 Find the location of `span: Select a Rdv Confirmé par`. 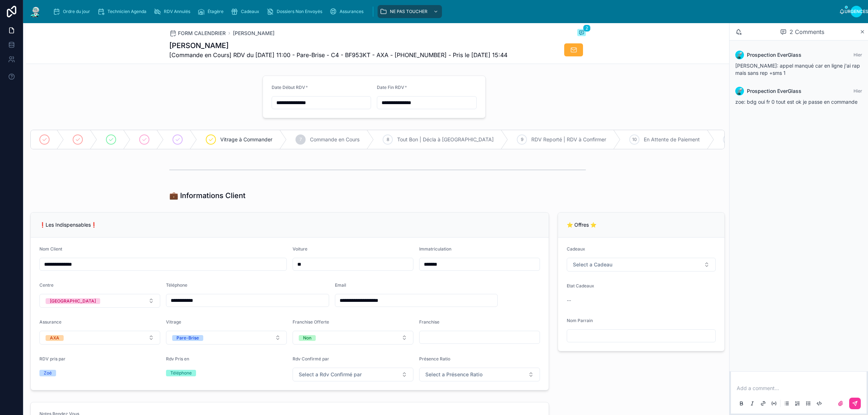

span: Select a Rdv Confirmé par is located at coordinates (330, 374).